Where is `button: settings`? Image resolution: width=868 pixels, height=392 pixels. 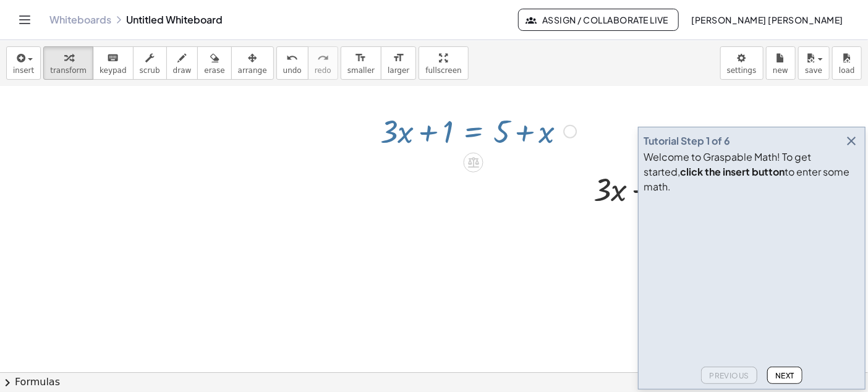
button: settings is located at coordinates (742, 63).